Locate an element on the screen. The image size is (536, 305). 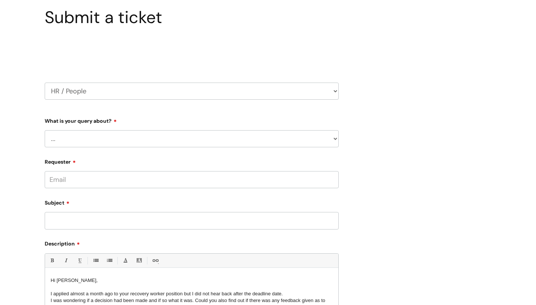
a: Bold (⌘B) is located at coordinates (52, 260).